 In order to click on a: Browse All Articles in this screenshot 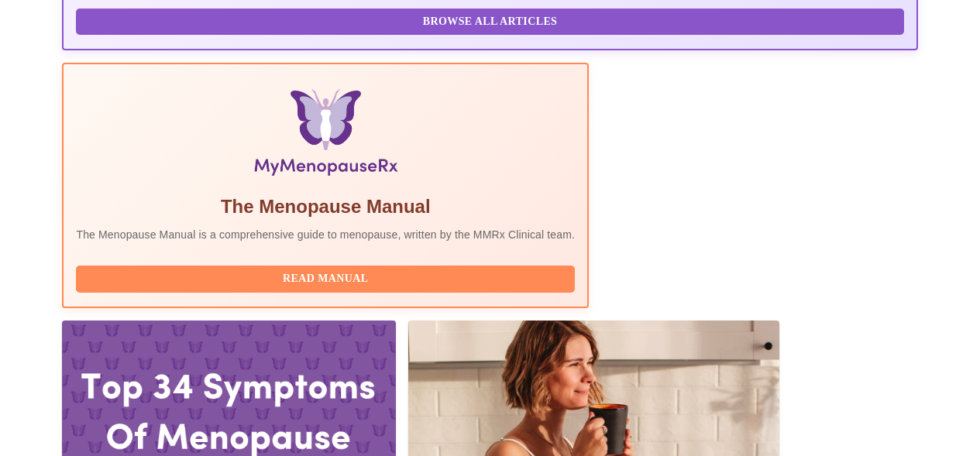, I will do `click(491, 20)`.